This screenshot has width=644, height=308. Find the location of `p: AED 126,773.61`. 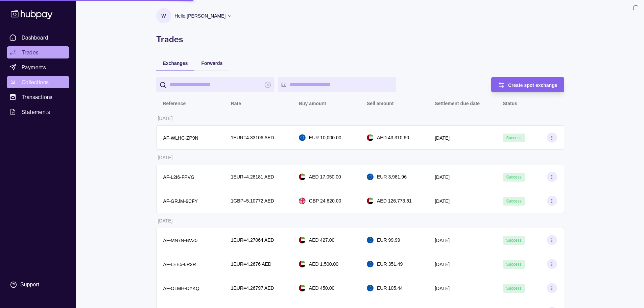

p: AED 126,773.61 is located at coordinates (394, 201).